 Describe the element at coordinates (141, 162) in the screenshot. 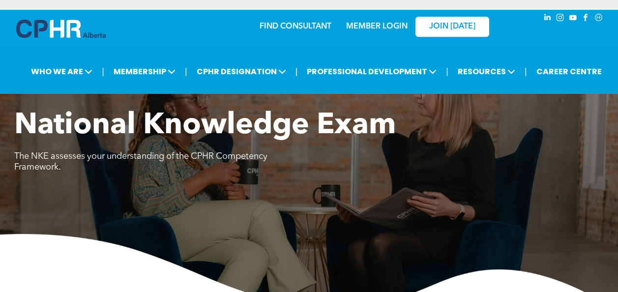

I see `span: The NKE assesses your understanding of the CPHR Competency Framework.` at that location.